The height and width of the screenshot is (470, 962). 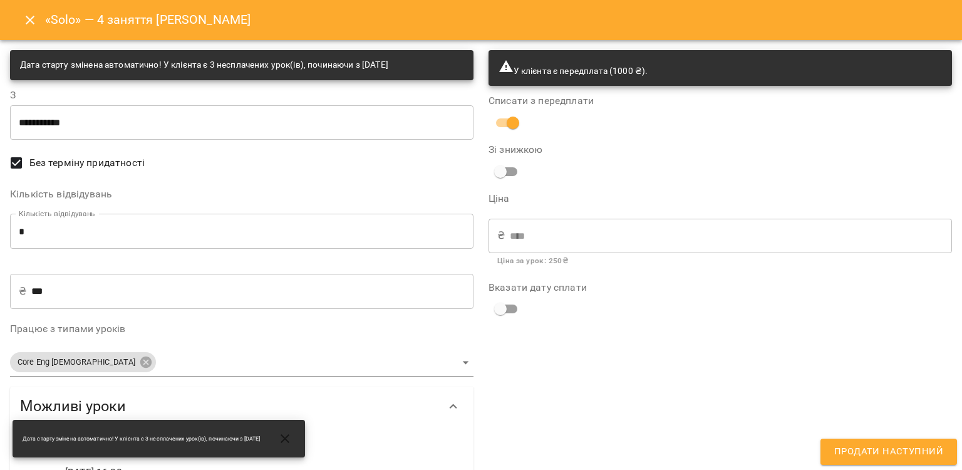 I want to click on label: Кількість відвідувань, so click(x=242, y=194).